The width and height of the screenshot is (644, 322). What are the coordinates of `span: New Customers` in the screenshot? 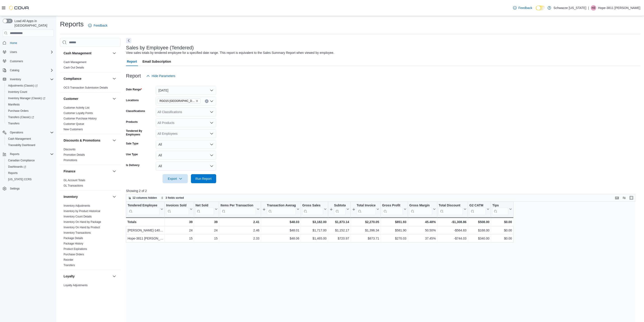 It's located at (73, 129).